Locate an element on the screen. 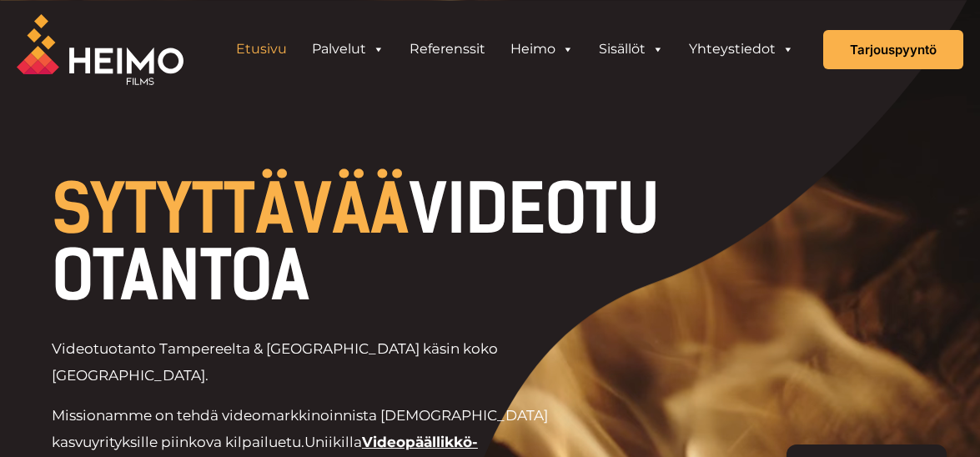 The image size is (980, 457). a: Yhteystiedot is located at coordinates (742, 49).